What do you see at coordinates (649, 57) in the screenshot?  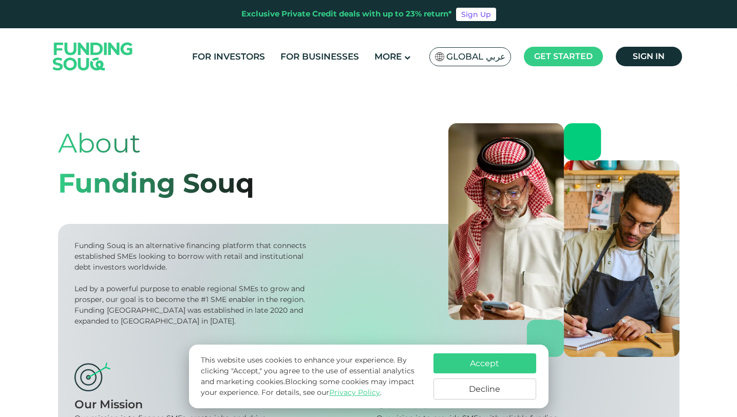 I see `a: Sign in` at bounding box center [649, 57].